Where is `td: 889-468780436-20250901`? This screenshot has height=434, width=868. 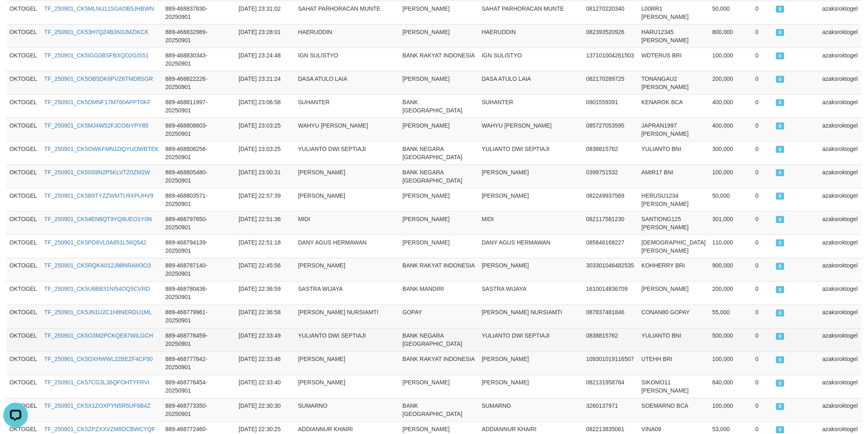 td: 889-468780436-20250901 is located at coordinates (198, 293).